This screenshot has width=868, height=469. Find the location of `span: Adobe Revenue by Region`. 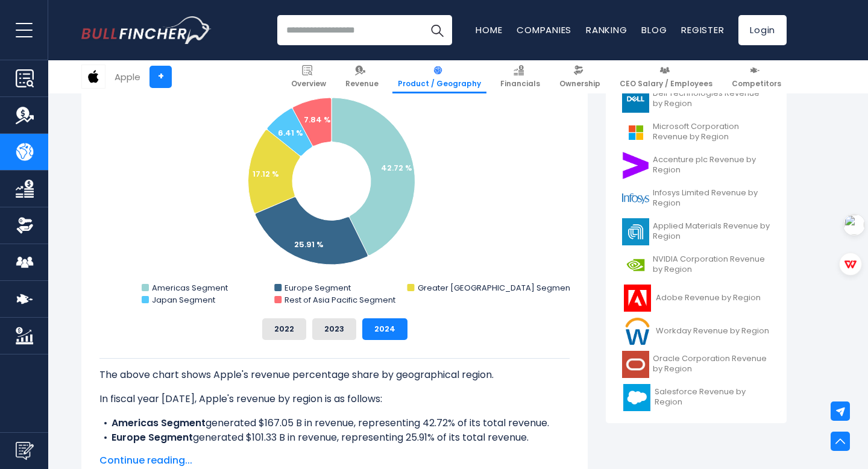

span: Adobe Revenue by Region is located at coordinates (709, 298).